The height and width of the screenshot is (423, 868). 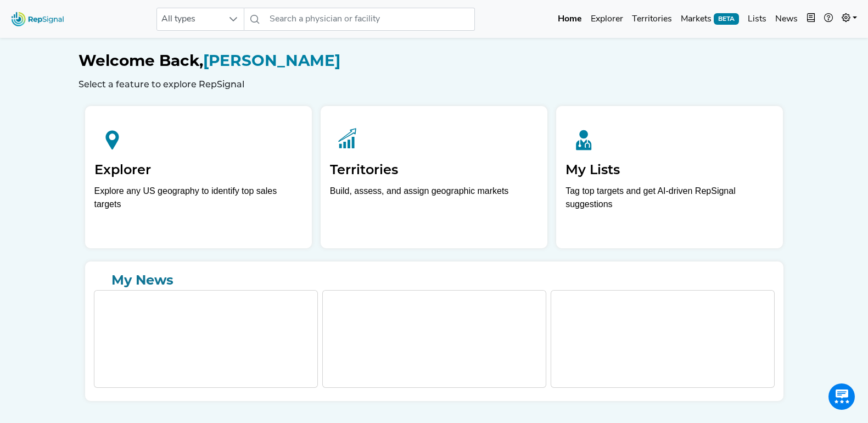 What do you see at coordinates (198, 198) in the screenshot?
I see `div: Explore any US geography to identify top sales targets` at bounding box center [198, 198].